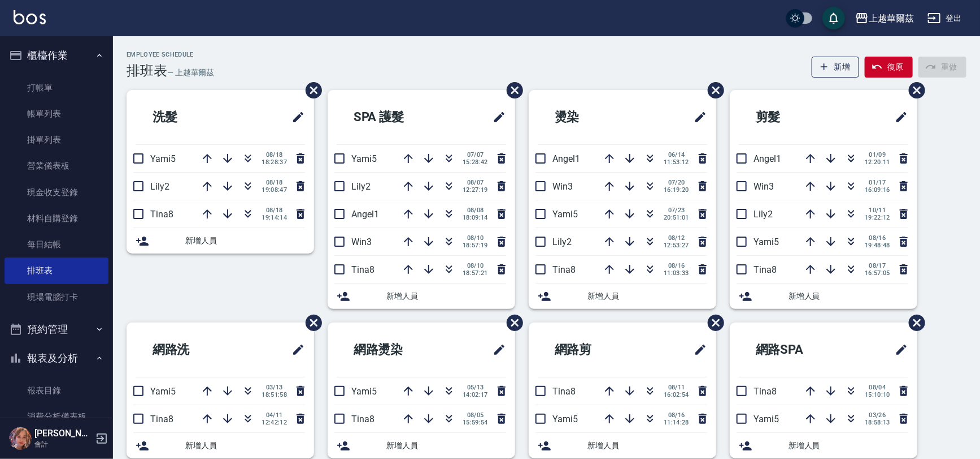  I want to click on span: 19:48:48, so click(877, 245).